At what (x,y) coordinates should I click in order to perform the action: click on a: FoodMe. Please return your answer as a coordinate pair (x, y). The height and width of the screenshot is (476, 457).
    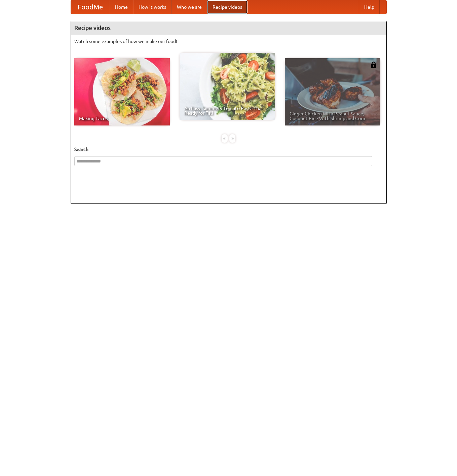
    Looking at the image, I should click on (90, 7).